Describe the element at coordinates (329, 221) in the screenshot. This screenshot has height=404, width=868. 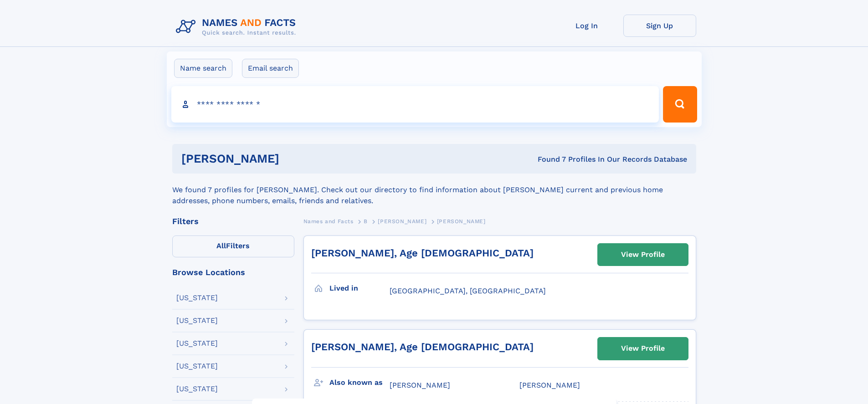
I see `a: Names and Facts` at that location.